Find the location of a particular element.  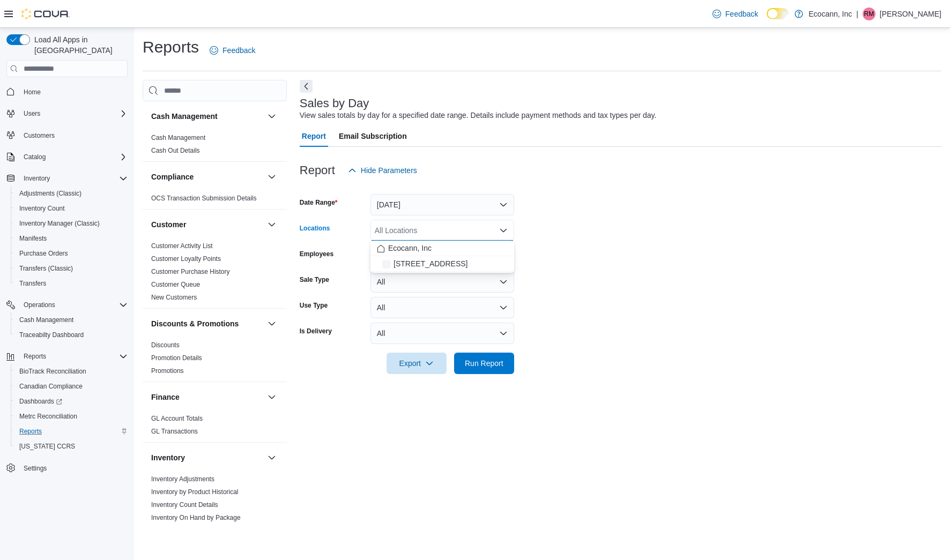

button: Users is located at coordinates (32, 114).